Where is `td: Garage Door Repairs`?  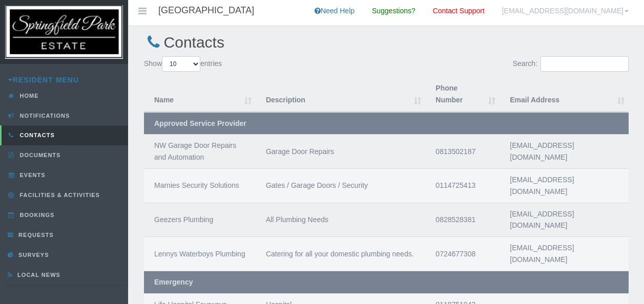
td: Garage Door Repairs is located at coordinates (341, 151).